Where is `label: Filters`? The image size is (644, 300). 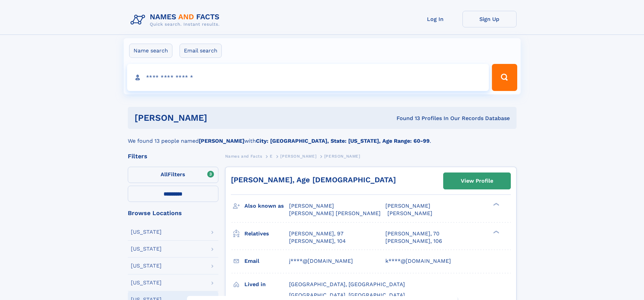 label: Filters is located at coordinates (173, 175).